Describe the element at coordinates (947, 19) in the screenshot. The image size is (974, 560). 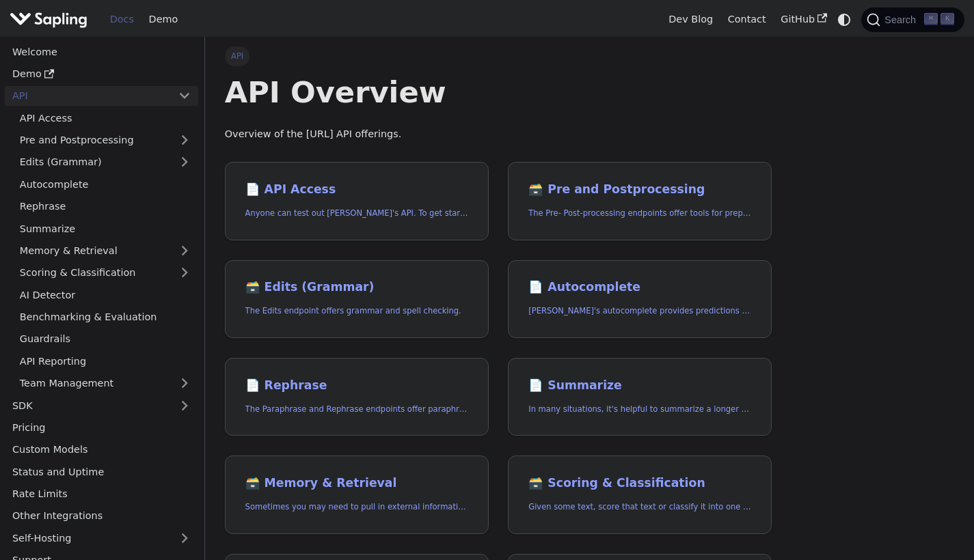
I see `kbd: K` at that location.